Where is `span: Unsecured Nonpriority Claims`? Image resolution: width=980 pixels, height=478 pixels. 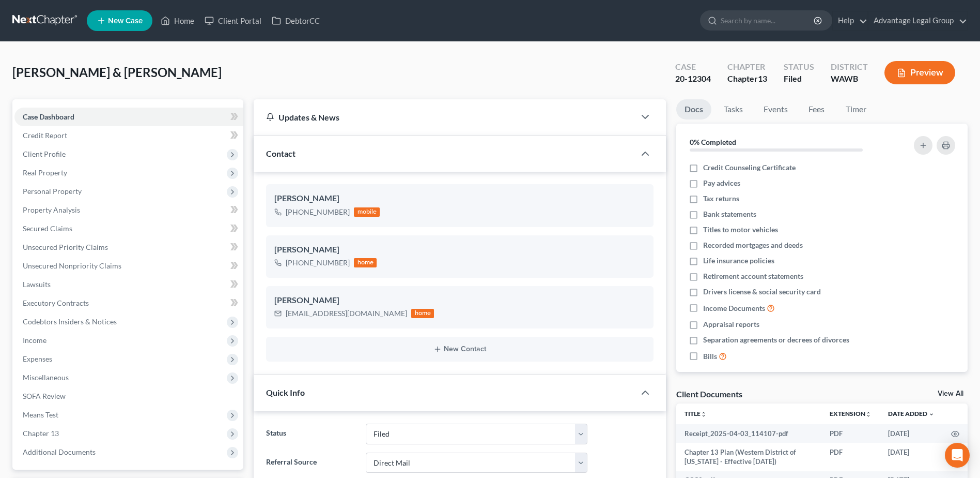
span: Unsecured Nonpriority Claims is located at coordinates (72, 265).